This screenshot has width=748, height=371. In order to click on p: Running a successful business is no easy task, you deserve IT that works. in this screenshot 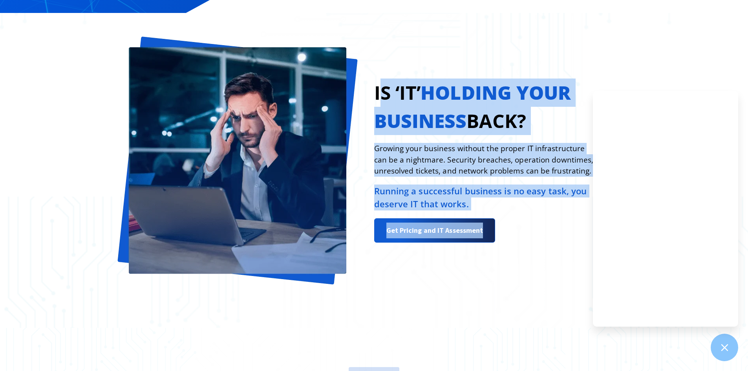, I will do `click(485, 197)`.